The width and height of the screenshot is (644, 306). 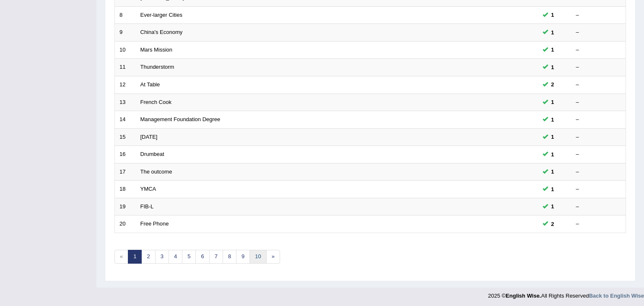 I want to click on td: 12, so click(x=126, y=85).